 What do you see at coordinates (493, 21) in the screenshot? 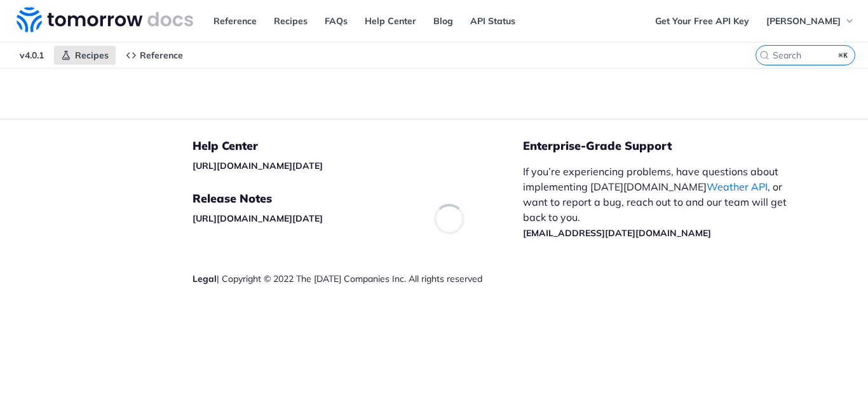
I see `a: API Status` at bounding box center [493, 21].